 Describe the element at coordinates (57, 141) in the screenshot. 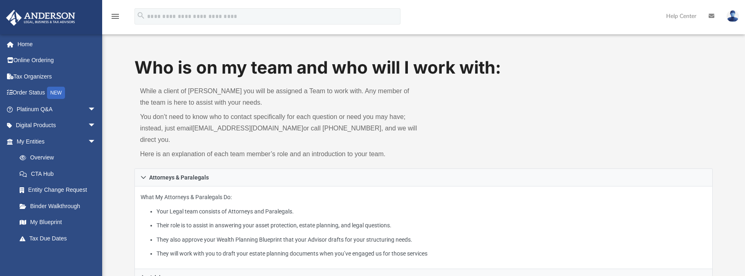

I see `a: My Entitiesarrow_drop_down` at that location.